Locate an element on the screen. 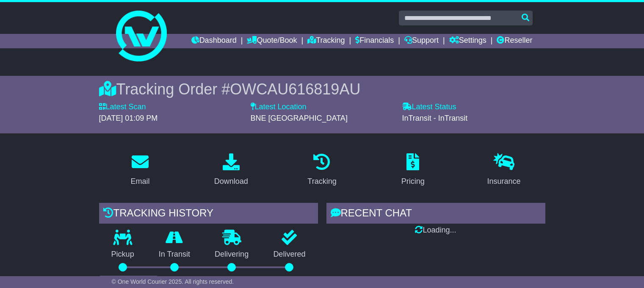 The height and width of the screenshot is (288, 644). div: Email is located at coordinates (140, 182).